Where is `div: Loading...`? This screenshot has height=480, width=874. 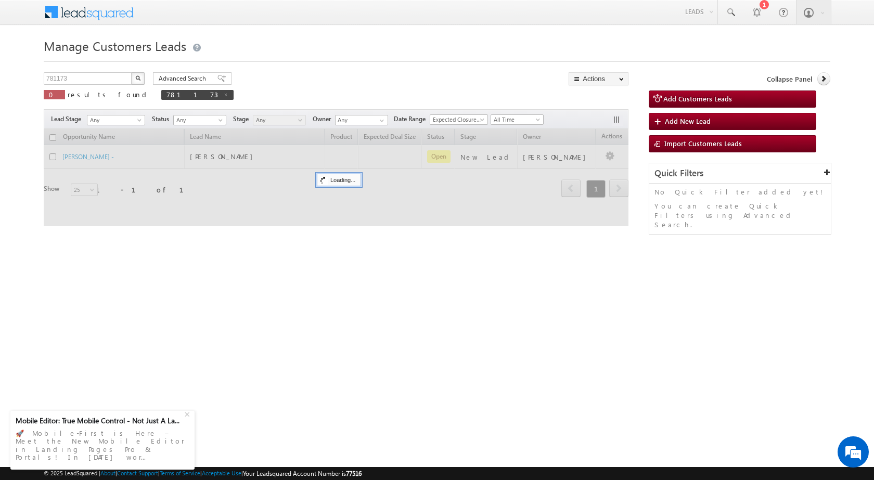 div: Loading... is located at coordinates (339, 180).